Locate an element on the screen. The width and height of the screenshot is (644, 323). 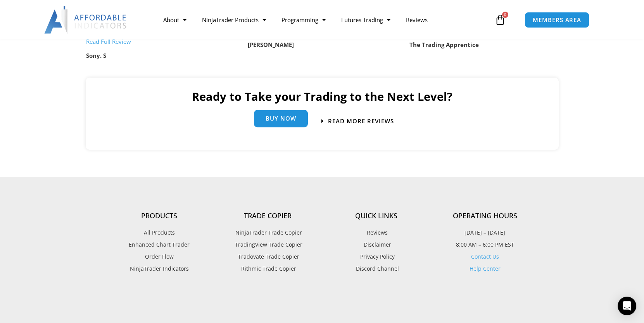
img: LogoAI | Affordable Indicators – NinjaTrader is located at coordinates (86, 20).